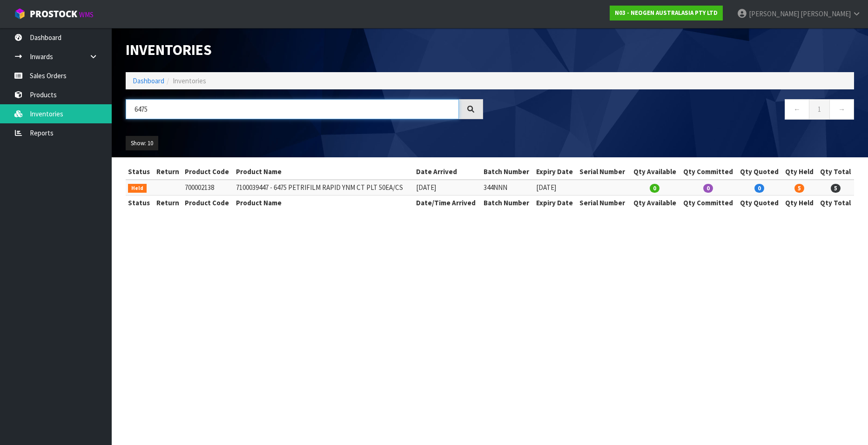  I want to click on h1: Inventories, so click(305, 50).